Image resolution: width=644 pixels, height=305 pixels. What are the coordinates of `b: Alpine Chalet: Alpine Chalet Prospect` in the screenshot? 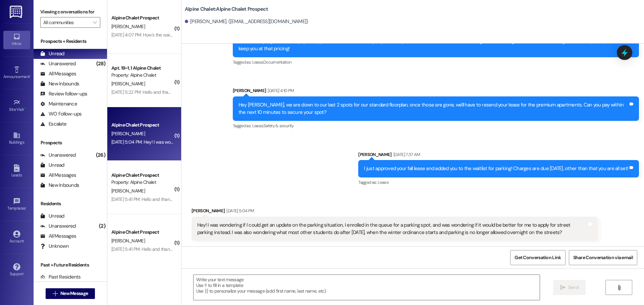 It's located at (226, 9).